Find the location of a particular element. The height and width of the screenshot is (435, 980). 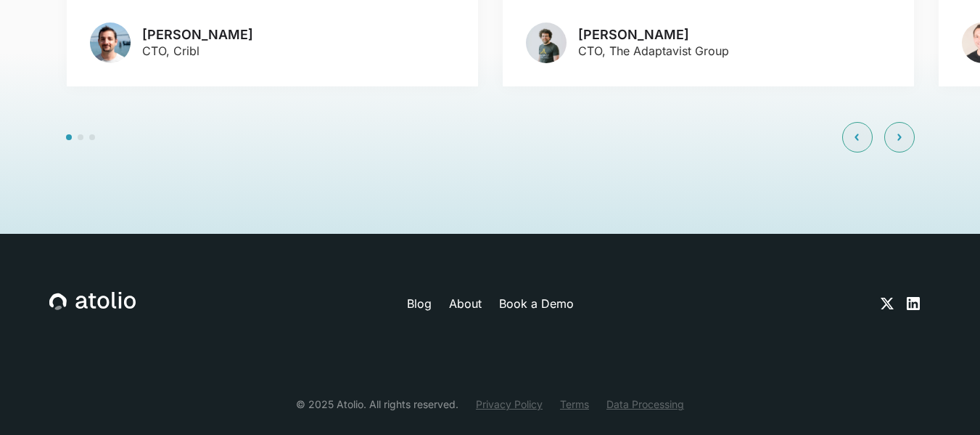

div: Chat Widget is located at coordinates (944, 400).